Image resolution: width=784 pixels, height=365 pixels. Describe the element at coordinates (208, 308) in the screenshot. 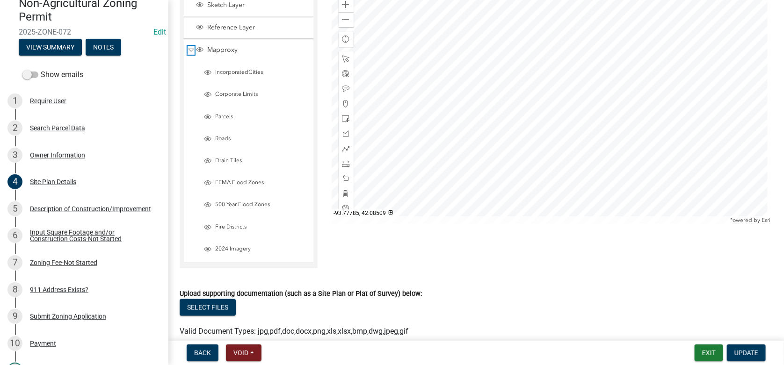

I see `button: Select files` at that location.